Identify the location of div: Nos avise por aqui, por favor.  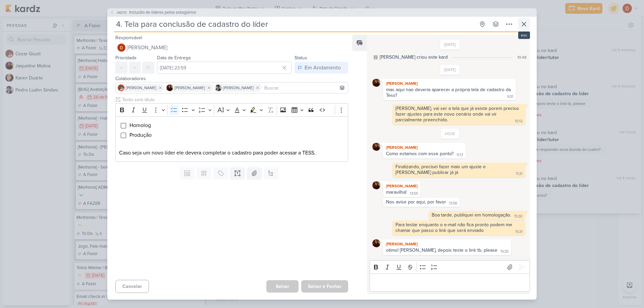
(416, 202).